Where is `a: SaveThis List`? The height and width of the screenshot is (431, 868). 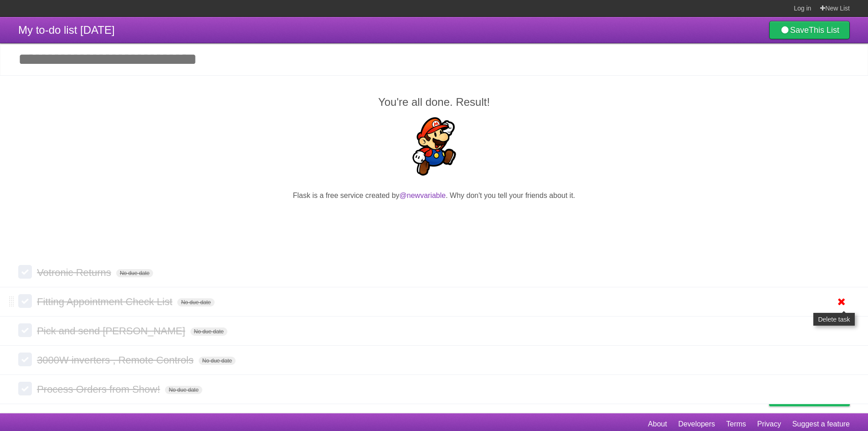
a: SaveThis List is located at coordinates (809, 30).